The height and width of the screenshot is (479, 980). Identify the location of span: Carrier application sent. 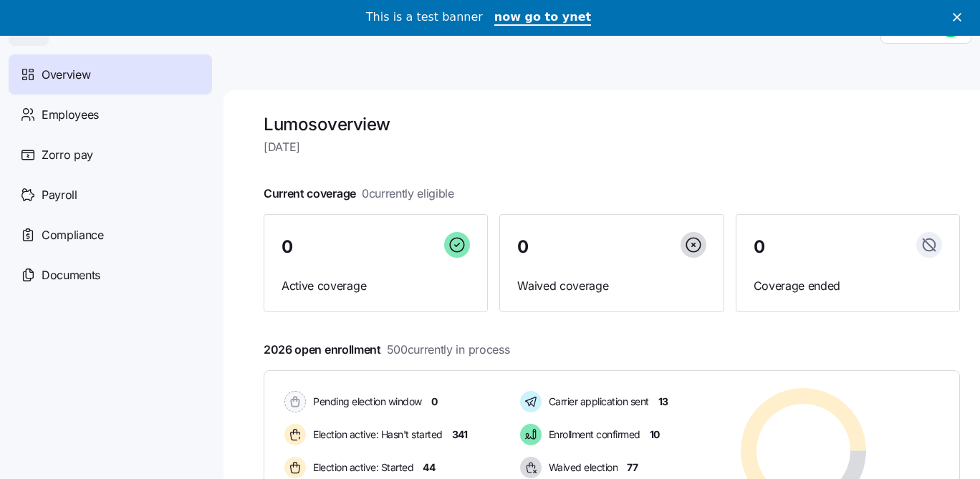
(597, 401).